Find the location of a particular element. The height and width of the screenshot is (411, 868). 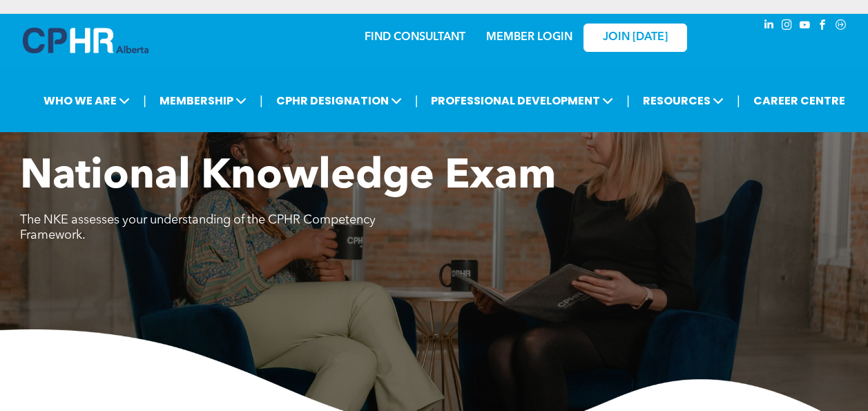

span: PROFESSIONAL DEVELOPMENT is located at coordinates (523, 101).